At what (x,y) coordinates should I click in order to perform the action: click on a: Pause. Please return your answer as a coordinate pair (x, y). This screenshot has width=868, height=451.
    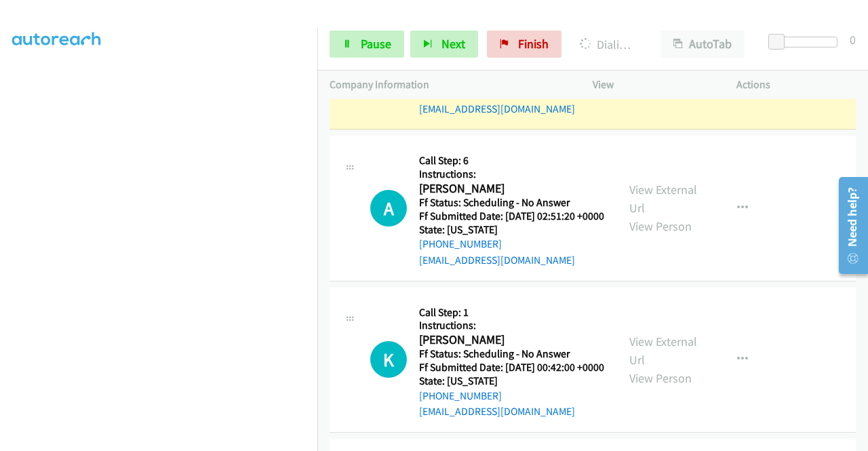
    Looking at the image, I should click on (367, 44).